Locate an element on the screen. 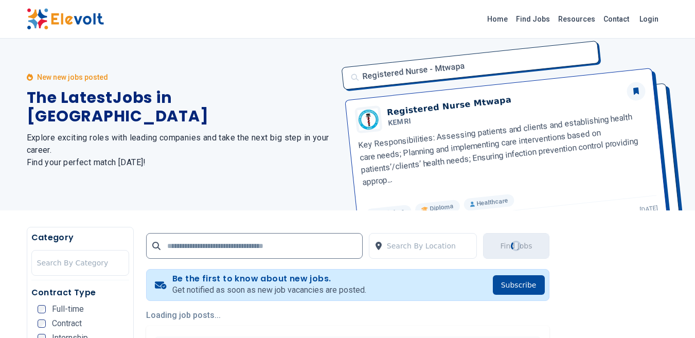 The height and width of the screenshot is (338, 695). a: Login is located at coordinates (648, 19).